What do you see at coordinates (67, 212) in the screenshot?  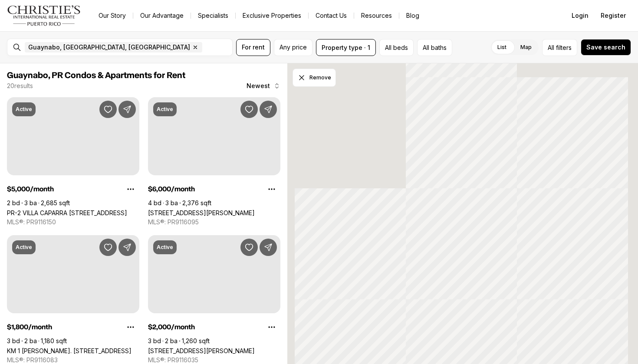 I see `a: PR-2 VILLA CAPARRA PLAZA #PH-1, GUAYNABO PR, 00966` at bounding box center [67, 212].